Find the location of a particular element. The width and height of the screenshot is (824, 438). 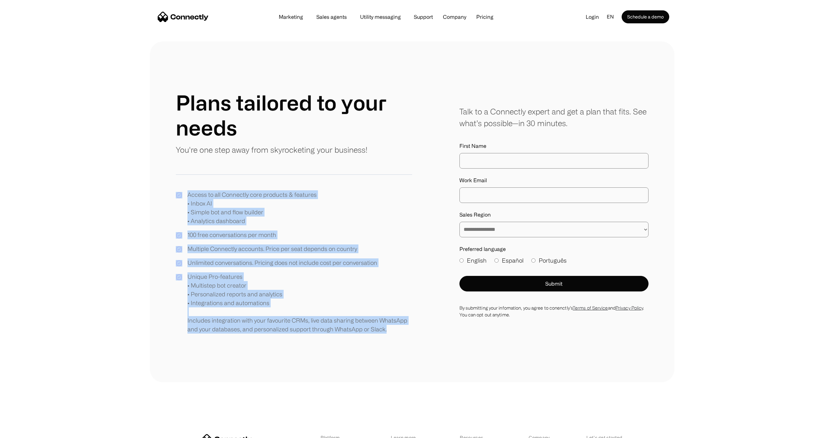

aside: Language selected: English is located at coordinates (23, 431).